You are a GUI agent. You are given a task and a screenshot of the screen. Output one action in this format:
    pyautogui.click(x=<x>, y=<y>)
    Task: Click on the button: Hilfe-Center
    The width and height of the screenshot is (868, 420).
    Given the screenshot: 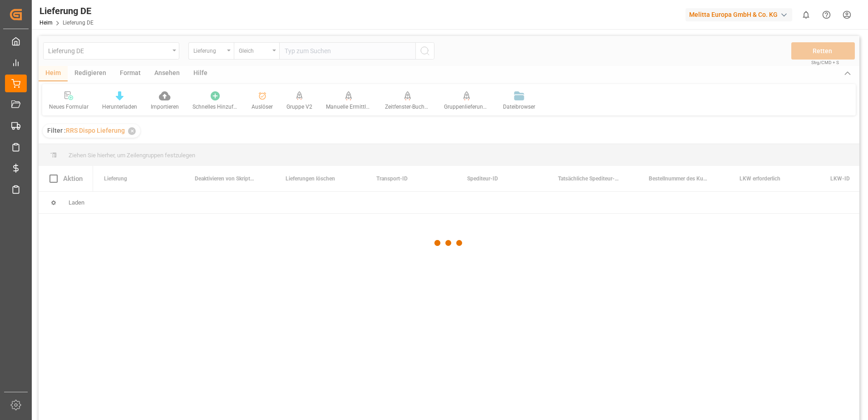 What is the action you would take?
    pyautogui.click(x=826, y=15)
    